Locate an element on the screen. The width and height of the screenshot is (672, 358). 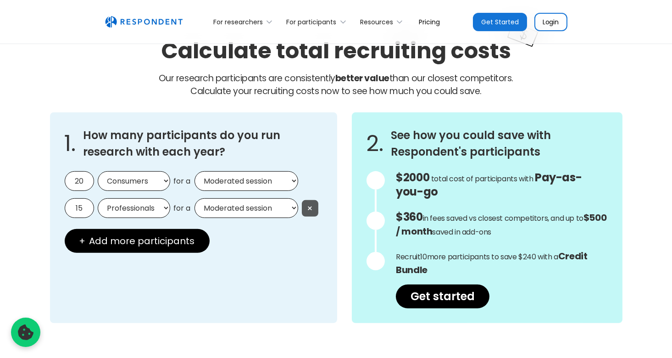
span: Add more participants is located at coordinates (142, 241).